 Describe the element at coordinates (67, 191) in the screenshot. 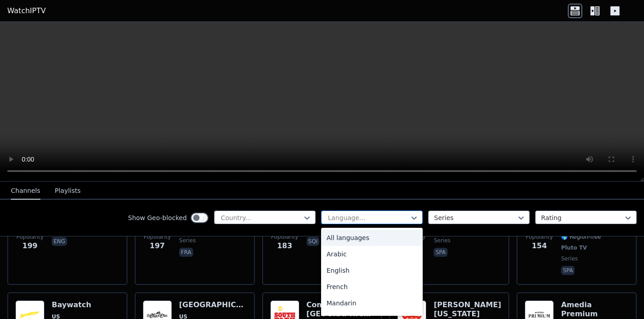

I see `button: Playlists` at that location.